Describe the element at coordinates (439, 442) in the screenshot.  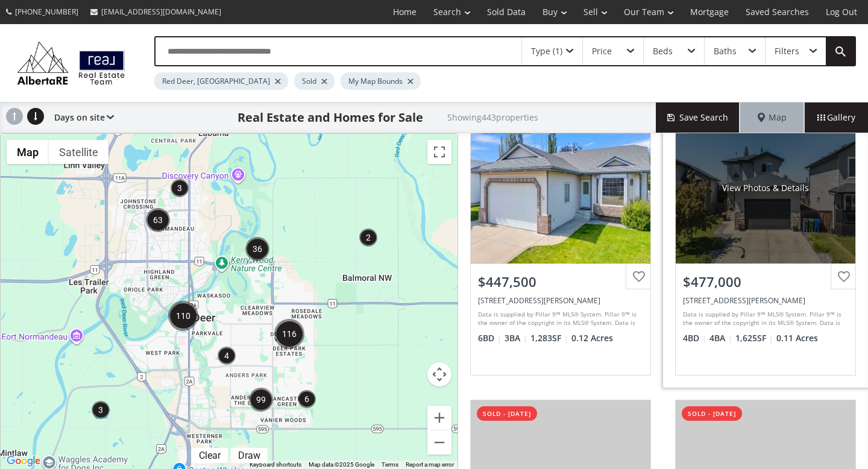
I see `button: Zoom out` at that location.